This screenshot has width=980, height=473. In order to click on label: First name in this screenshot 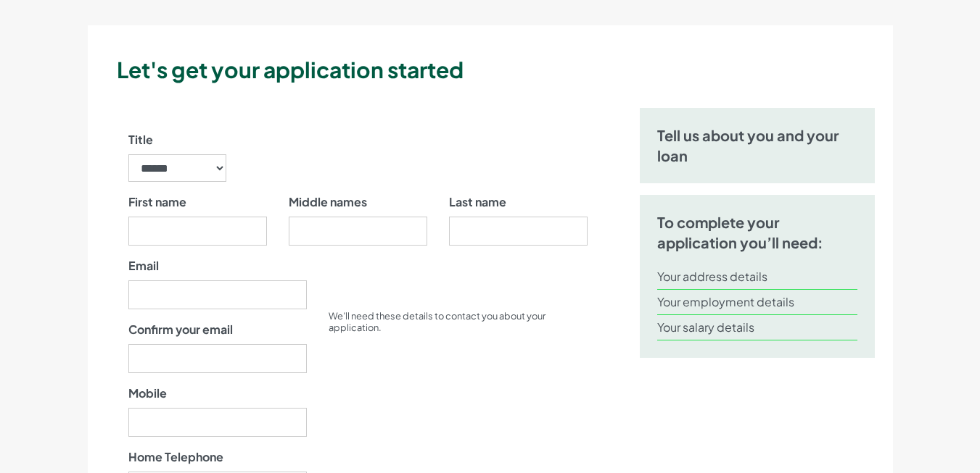, I will do `click(158, 202)`.